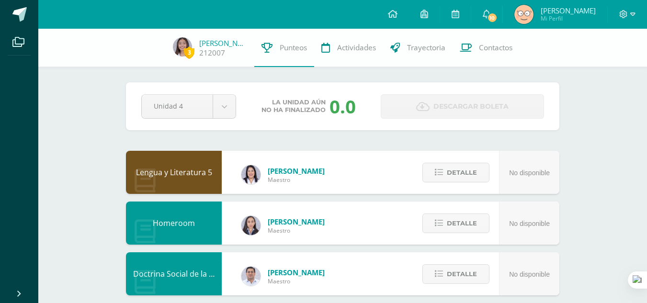 This screenshot has height=303, width=647. Describe the element at coordinates (349, 48) in the screenshot. I see `a: Actividades` at that location.